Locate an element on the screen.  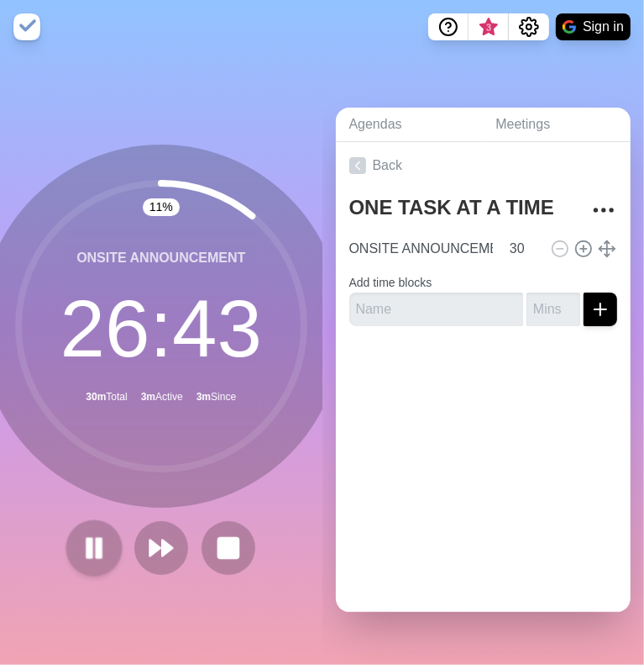
a: Back is located at coordinates (484, 166).